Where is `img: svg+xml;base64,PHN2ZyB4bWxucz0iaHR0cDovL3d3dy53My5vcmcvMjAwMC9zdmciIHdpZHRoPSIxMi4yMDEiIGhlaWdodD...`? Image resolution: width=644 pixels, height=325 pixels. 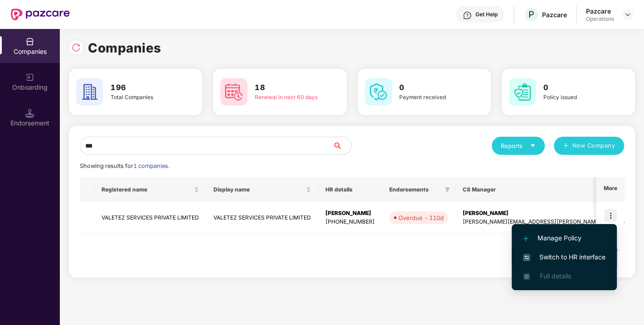
img: svg+xml;base64,PHN2ZyB4bWxucz0iaHR0cDovL3d3dy53My5vcmcvMjAwMC9zdmciIHdpZHRoPSIxMi4yMDEiIGhlaWdodD... is located at coordinates (526, 238).